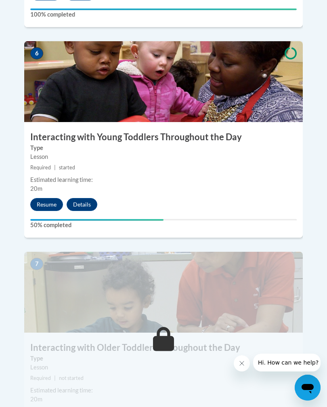 This screenshot has width=327, height=407. I want to click on label: 100% completed, so click(164, 15).